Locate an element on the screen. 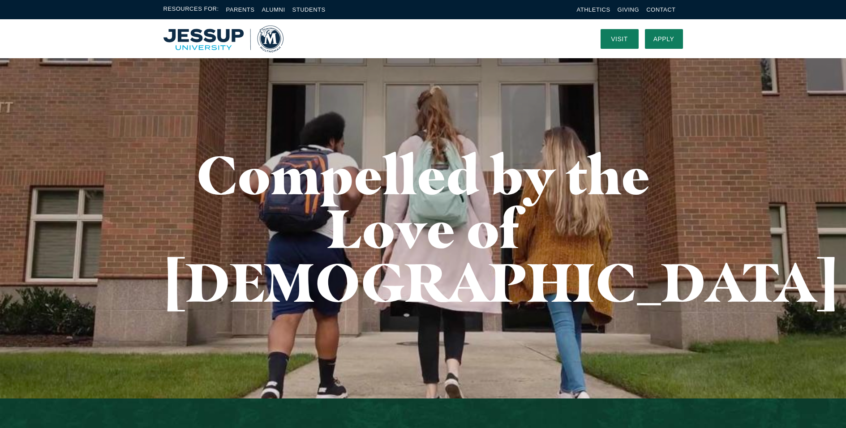 Image resolution: width=846 pixels, height=428 pixels. img: Multnomah University Logo is located at coordinates (223, 39).